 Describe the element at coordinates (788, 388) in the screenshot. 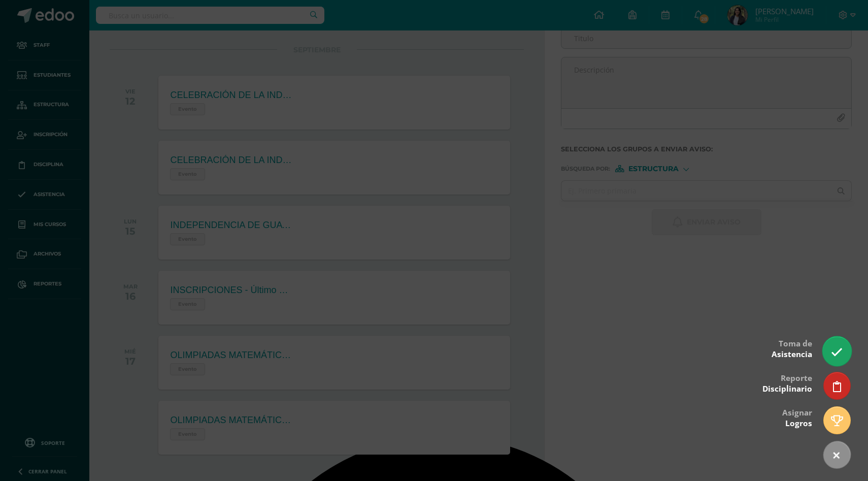

I see `span: Disciplinario` at that location.